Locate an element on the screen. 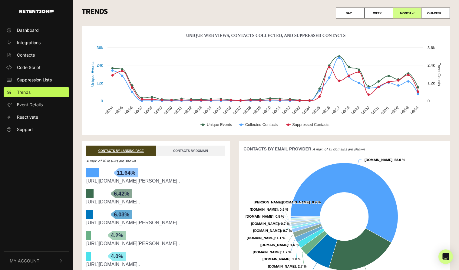 The image size is (459, 270). text: 08/30 is located at coordinates (365, 110).